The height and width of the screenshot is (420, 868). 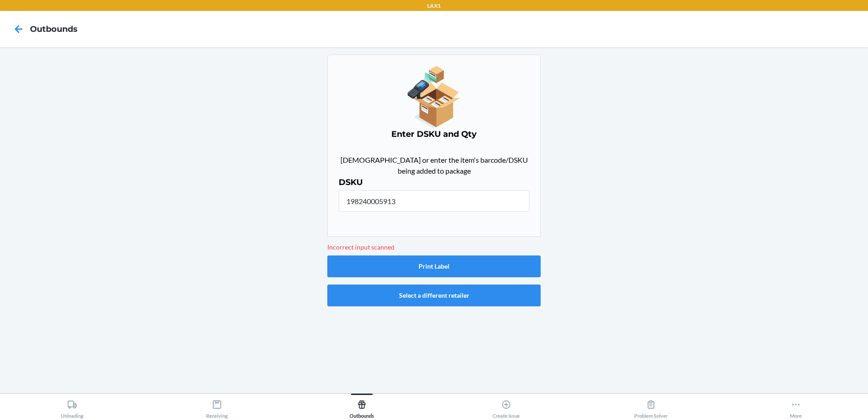 I want to click on div: Receiving, so click(x=217, y=407).